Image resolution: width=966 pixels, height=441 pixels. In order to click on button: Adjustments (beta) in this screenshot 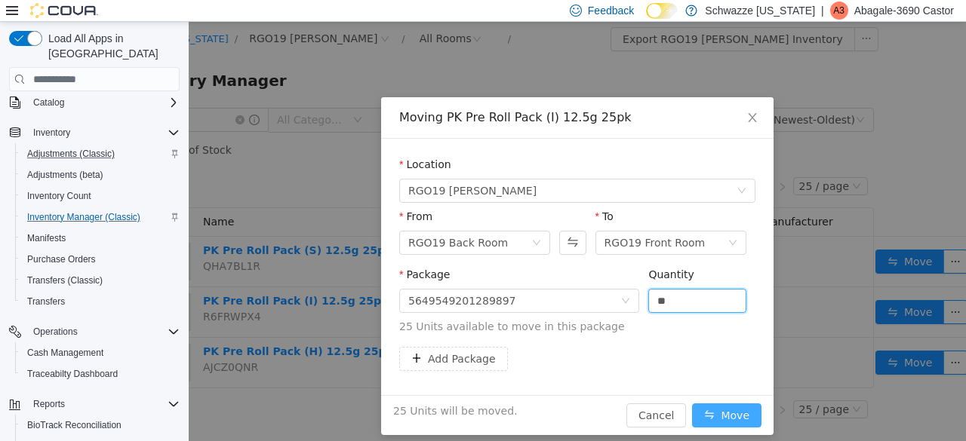, I will do `click(100, 175)`.